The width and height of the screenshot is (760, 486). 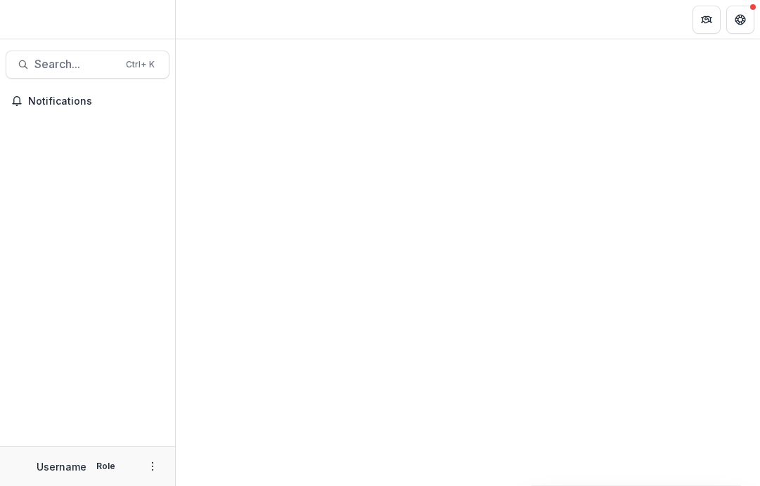 What do you see at coordinates (740, 20) in the screenshot?
I see `button: Get Help` at bounding box center [740, 20].